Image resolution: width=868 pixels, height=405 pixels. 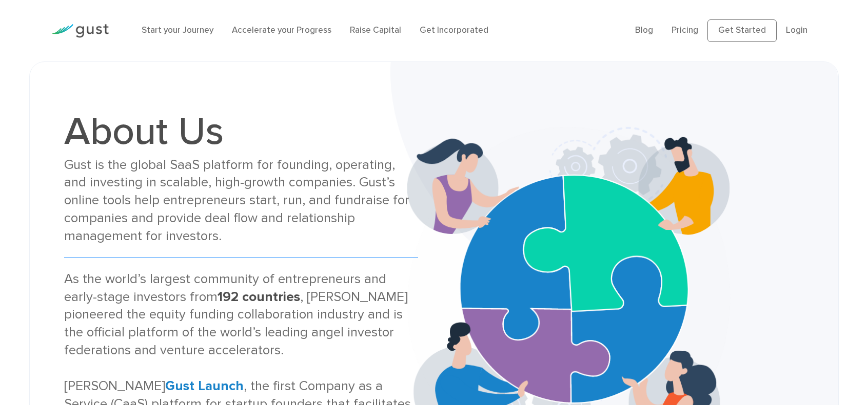 I want to click on a: Gust Launch, so click(x=204, y=386).